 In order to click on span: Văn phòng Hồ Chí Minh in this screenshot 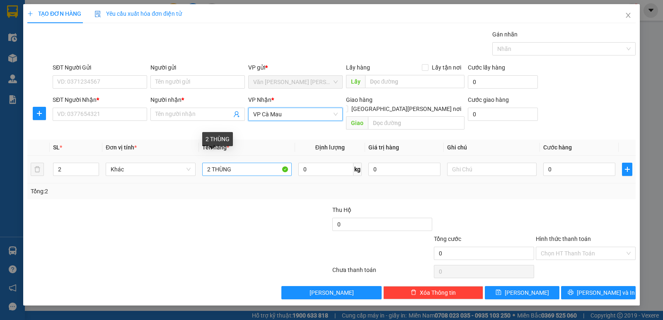, I will do `click(296, 82)`.